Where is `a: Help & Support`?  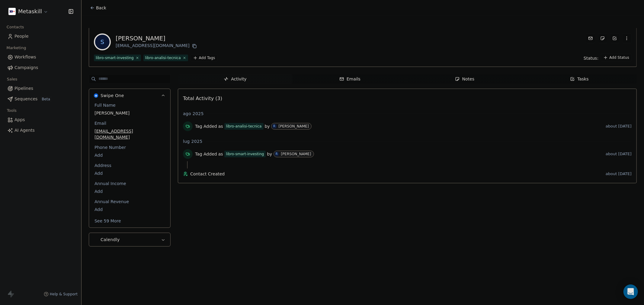
a: Help & Support is located at coordinates (61, 294).